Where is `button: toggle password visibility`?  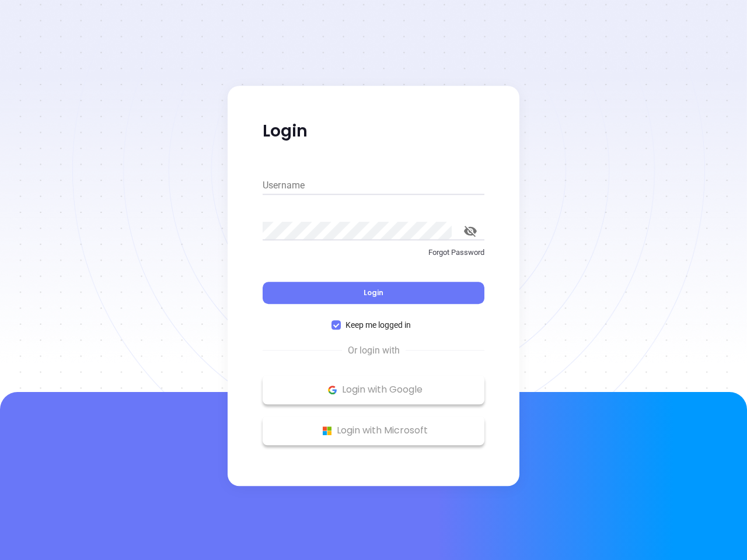 button: toggle password visibility is located at coordinates (470, 231).